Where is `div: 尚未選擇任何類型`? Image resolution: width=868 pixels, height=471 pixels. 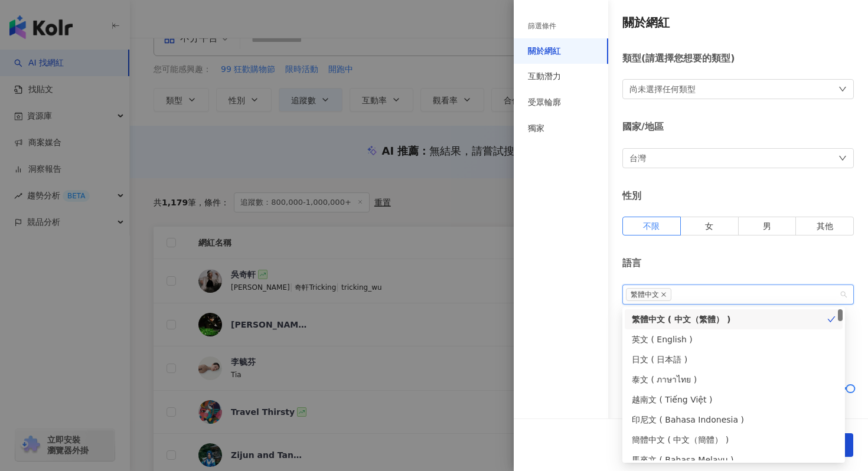
div: 尚未選擇任何類型 is located at coordinates (662, 89).